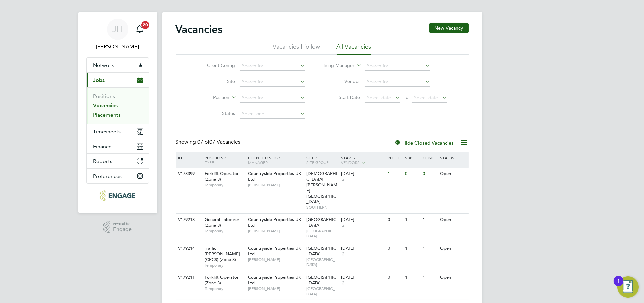 This screenshot has height=303, width=644. Describe the element at coordinates (210, 98) in the screenshot. I see `label: Position` at that location.